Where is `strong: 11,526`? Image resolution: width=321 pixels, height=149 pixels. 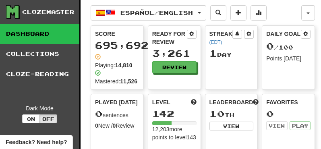 strong: 11,526 is located at coordinates (129, 81).